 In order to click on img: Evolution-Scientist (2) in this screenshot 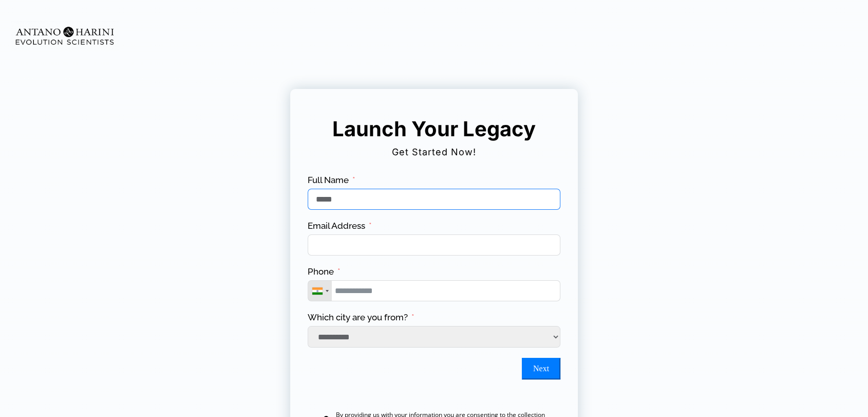, I will do `click(65, 36)`.